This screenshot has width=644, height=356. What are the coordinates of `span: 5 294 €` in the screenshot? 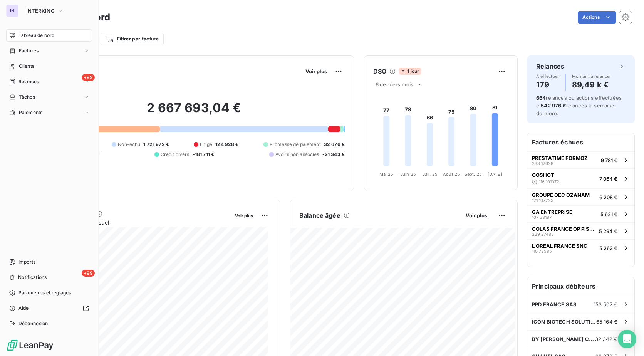 It's located at (608, 232).